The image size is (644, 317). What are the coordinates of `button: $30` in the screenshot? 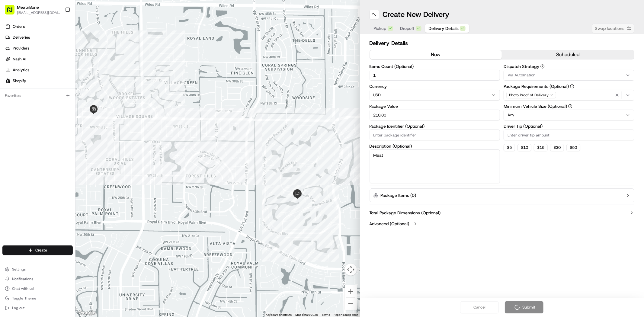 It's located at (557, 147).